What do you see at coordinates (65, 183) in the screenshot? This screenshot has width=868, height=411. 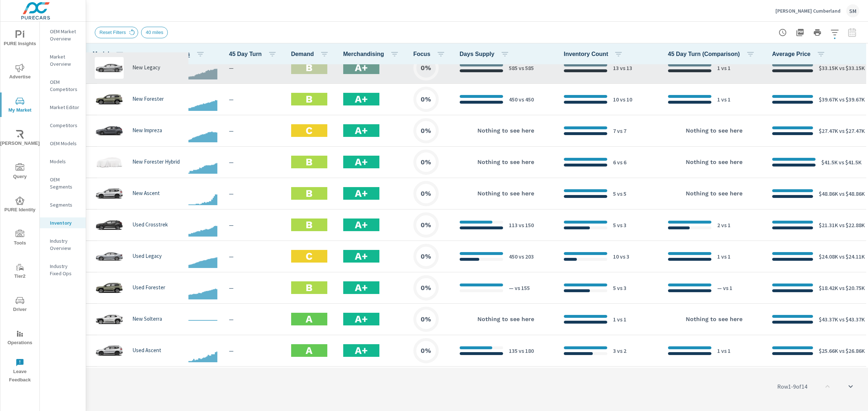 I see `p: OEM Segments` at bounding box center [65, 183].